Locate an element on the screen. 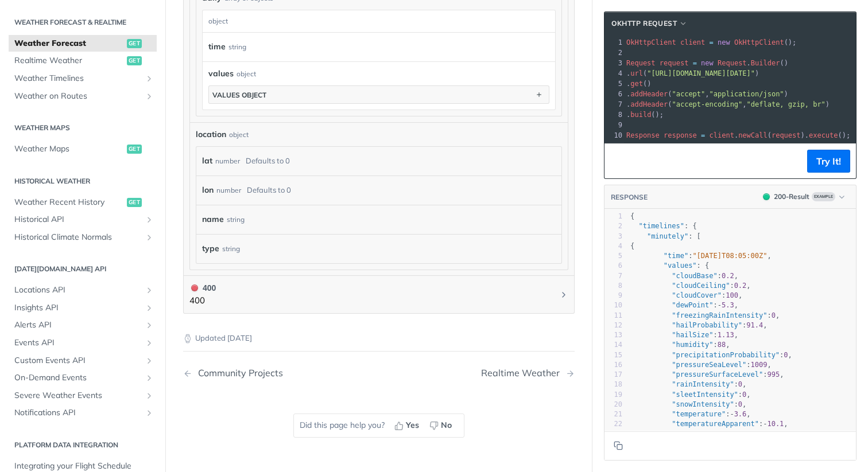 The image size is (868, 472). span: "cloudCover" is located at coordinates (696, 296).